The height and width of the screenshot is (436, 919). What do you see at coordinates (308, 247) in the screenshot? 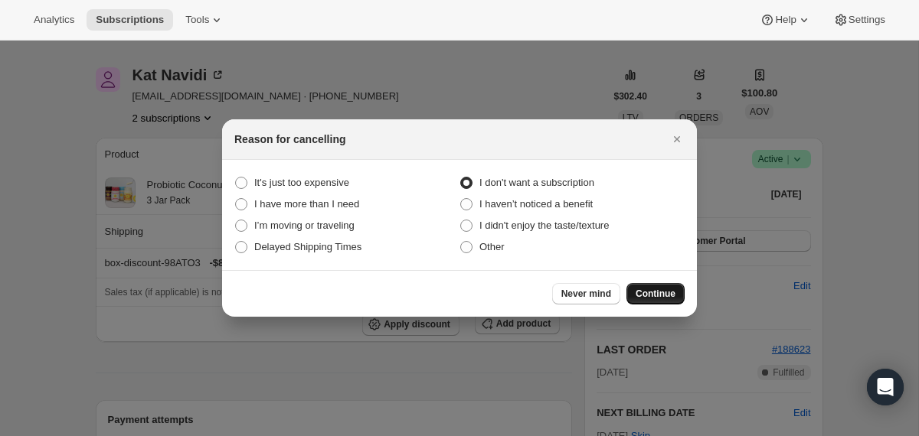
I see `span: Delayed Shipping Times` at bounding box center [308, 247].